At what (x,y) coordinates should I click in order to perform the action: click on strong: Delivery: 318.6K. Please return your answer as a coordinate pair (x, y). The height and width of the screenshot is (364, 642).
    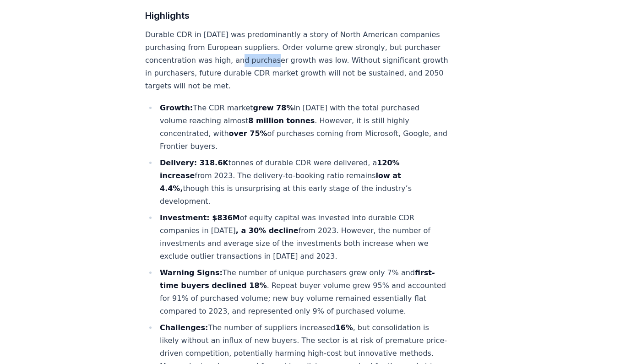
    Looking at the image, I should click on (194, 163).